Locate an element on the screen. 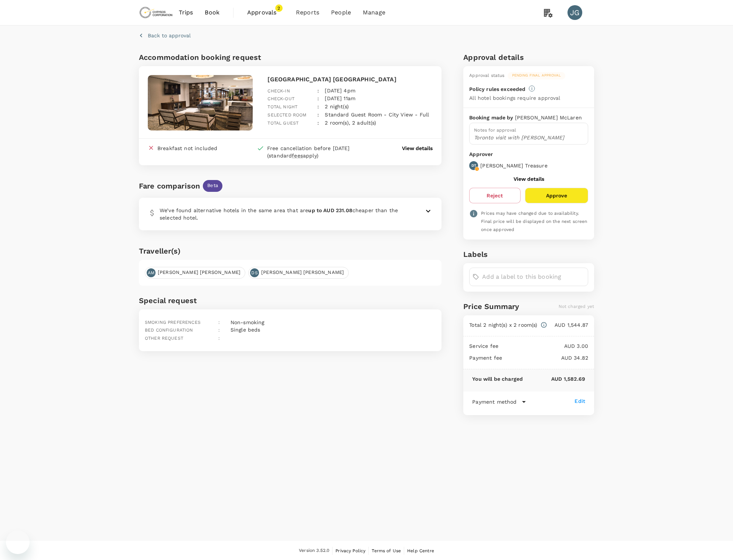  p: Payment fee is located at coordinates (485, 357).